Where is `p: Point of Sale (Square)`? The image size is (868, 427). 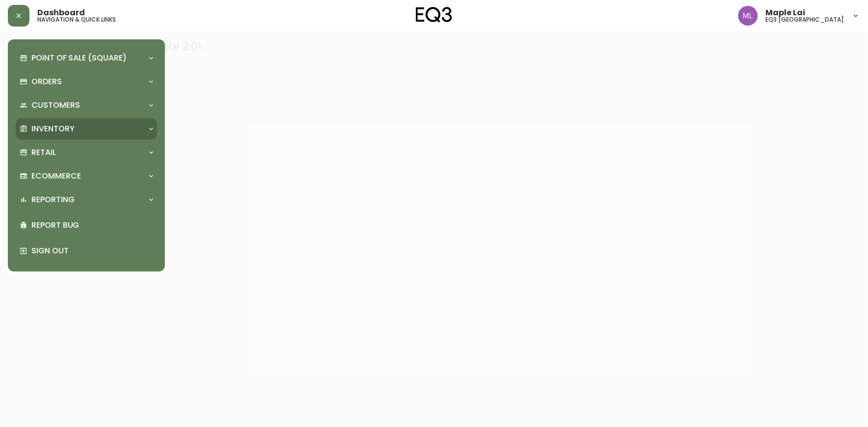
p: Point of Sale (Square) is located at coordinates (79, 58).